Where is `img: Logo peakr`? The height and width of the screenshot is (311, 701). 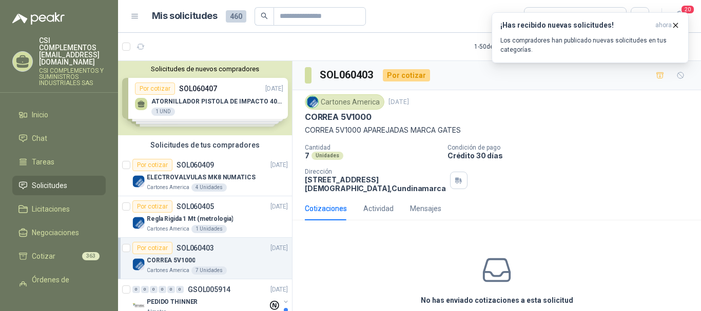
img: Logo peakr is located at coordinates (38, 18).